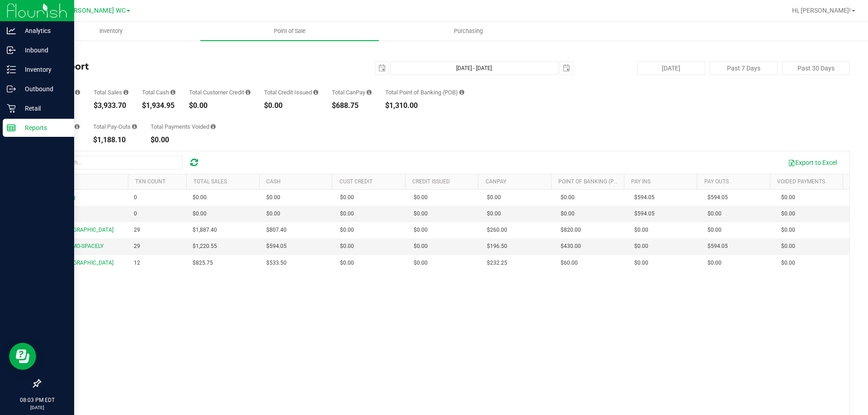 This screenshot has width=868, height=415. I want to click on div: Total Cash, so click(159, 92).